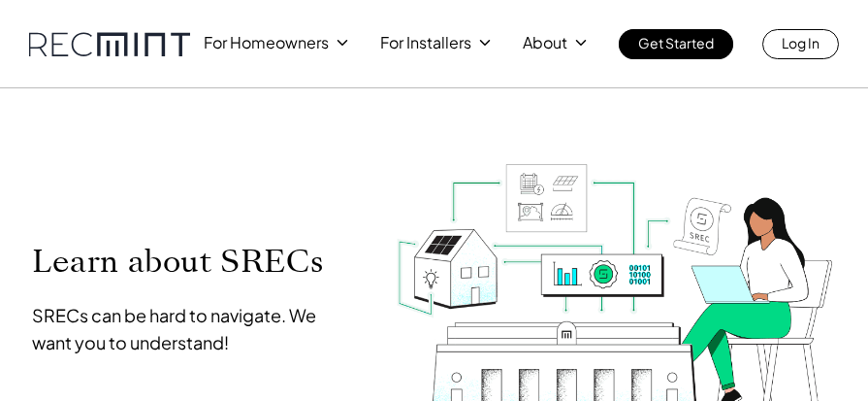 Image resolution: width=868 pixels, height=401 pixels. What do you see at coordinates (184, 329) in the screenshot?
I see `p: SRECs can be hard to navigate. We want you to understand!` at bounding box center [184, 329].